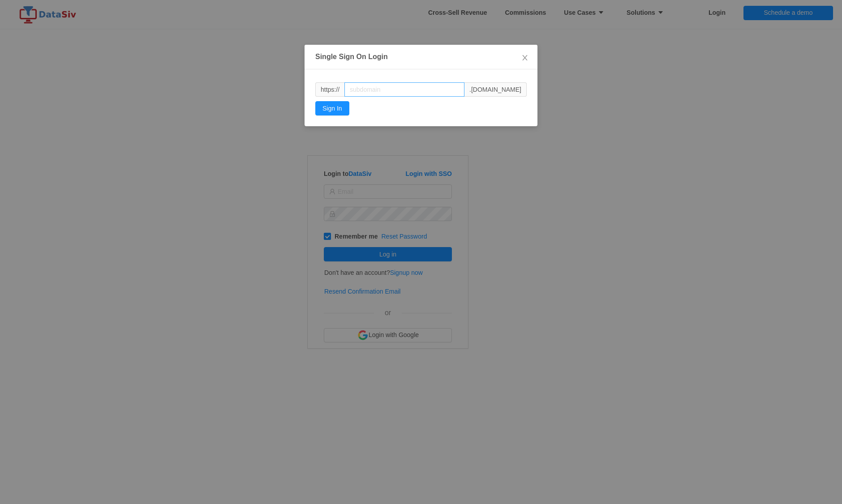  Describe the element at coordinates (525, 58) in the screenshot. I see `i: icon: close` at that location.